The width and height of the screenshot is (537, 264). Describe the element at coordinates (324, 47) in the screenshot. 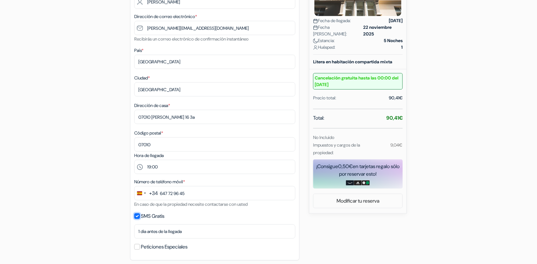

I see `span: Huésped:` at that location.